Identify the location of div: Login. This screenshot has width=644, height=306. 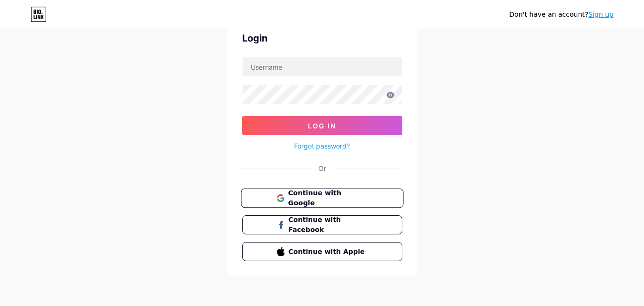
(322, 38).